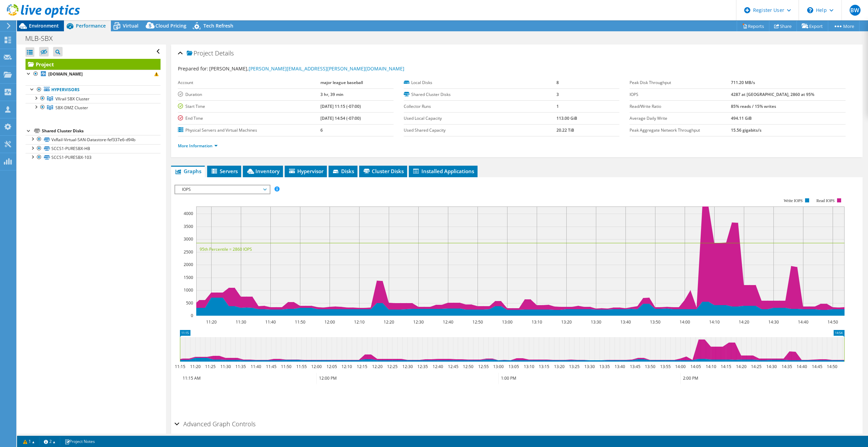 This screenshot has width=868, height=447. Describe the element at coordinates (249, 130) in the screenshot. I see `label: Physical Servers and Virtual Machines` at that location.